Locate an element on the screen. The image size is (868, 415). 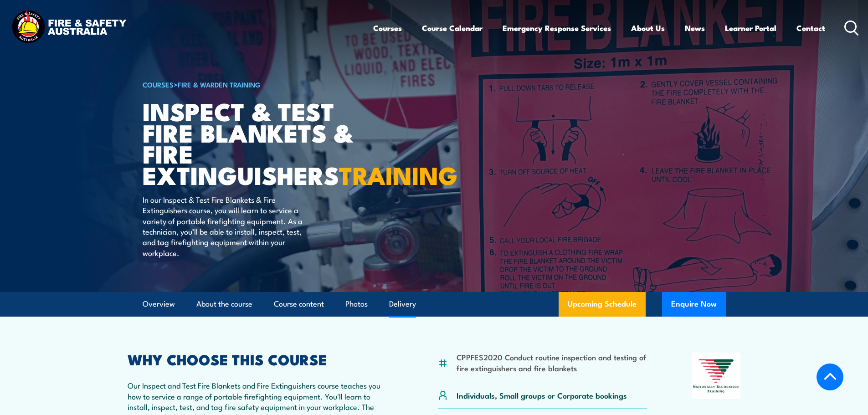
a: Photos is located at coordinates (357, 304).